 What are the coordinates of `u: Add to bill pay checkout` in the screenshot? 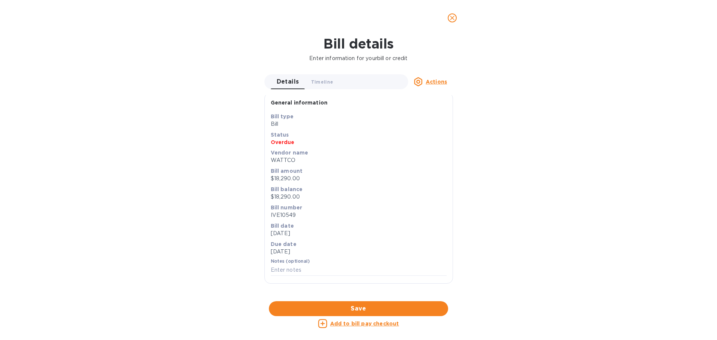 It's located at (364, 324).